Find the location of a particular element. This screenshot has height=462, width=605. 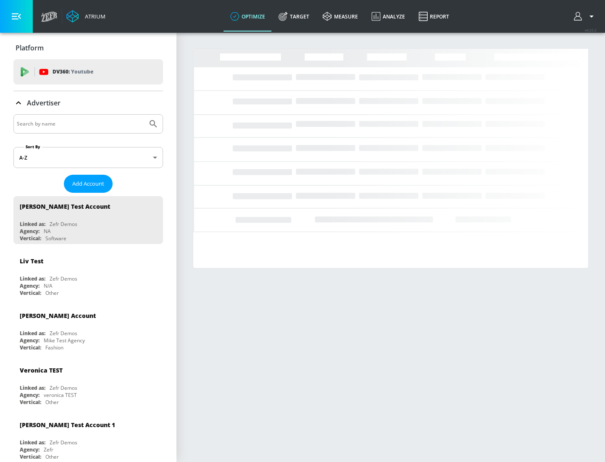

div: Veronica TESTLinked as:Zefr DemosAgency:veronica TESTVertical:Other is located at coordinates (88, 384).